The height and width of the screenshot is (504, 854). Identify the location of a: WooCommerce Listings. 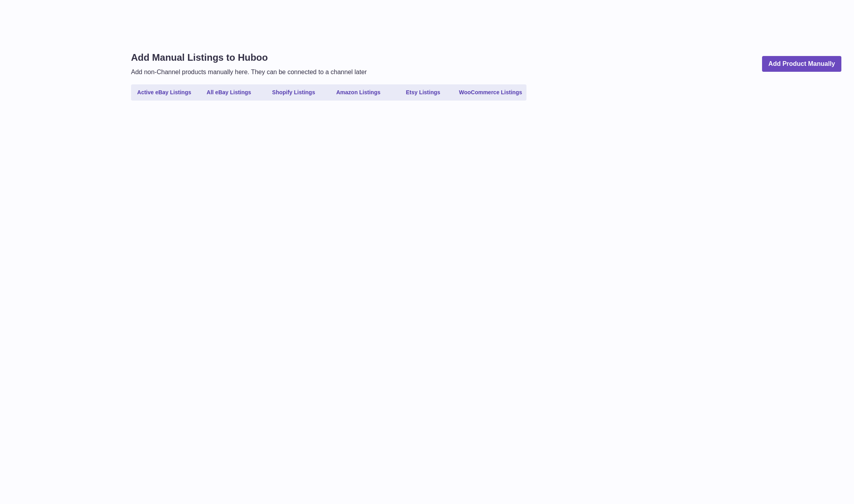
(490, 92).